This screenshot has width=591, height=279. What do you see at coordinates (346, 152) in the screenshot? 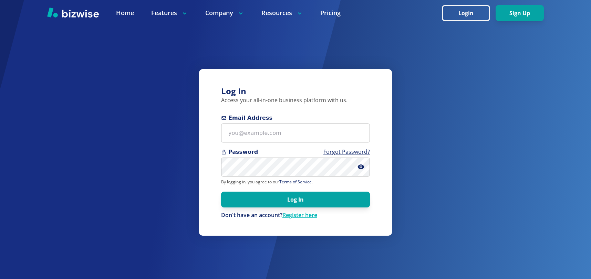
I see `a: Forgot Password?` at bounding box center [346, 152].